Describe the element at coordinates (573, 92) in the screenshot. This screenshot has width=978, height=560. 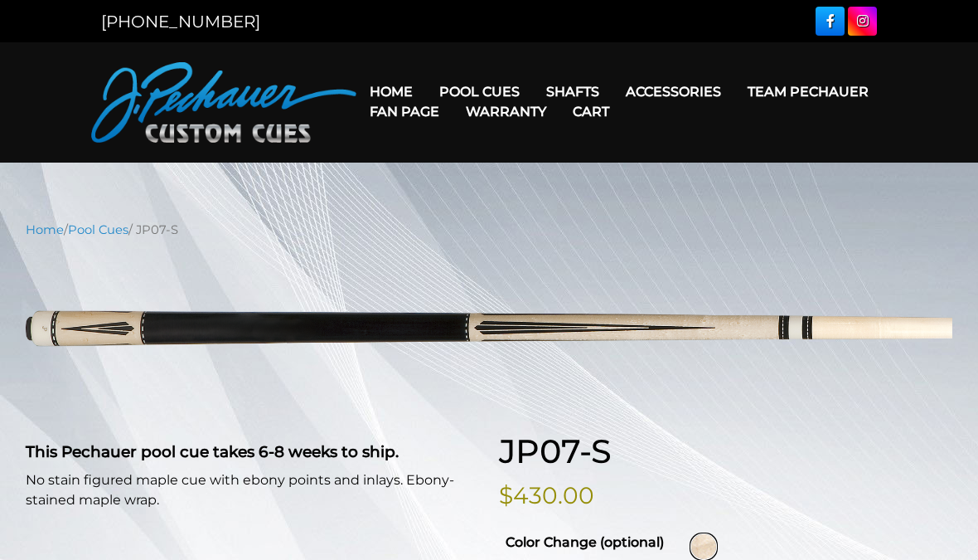
I see `a: Shafts` at that location.